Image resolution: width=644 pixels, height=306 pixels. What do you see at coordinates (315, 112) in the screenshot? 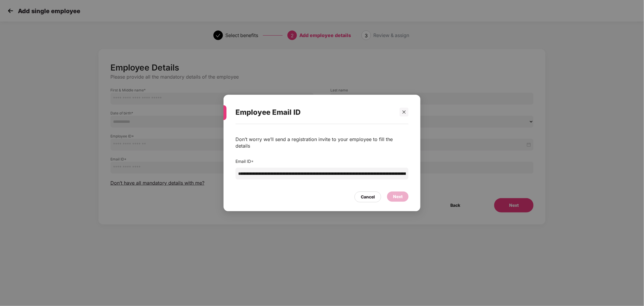
I see `div: Employee Email ID` at bounding box center [315, 112].